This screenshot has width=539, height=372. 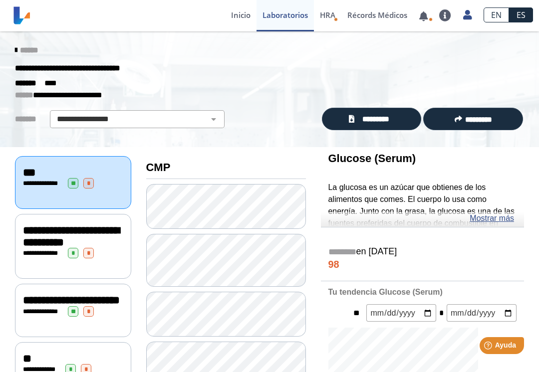 I want to click on a: ES, so click(x=521, y=15).